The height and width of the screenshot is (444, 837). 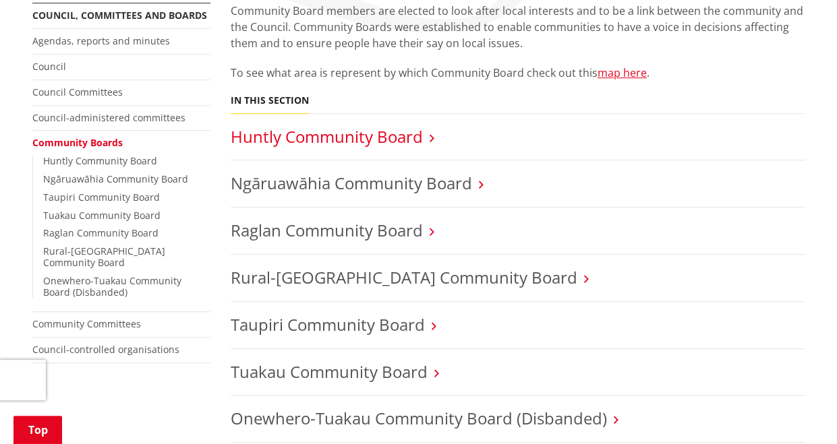 I want to click on p: To see what area is represent by which Community Board check out this ., so click(x=518, y=73).